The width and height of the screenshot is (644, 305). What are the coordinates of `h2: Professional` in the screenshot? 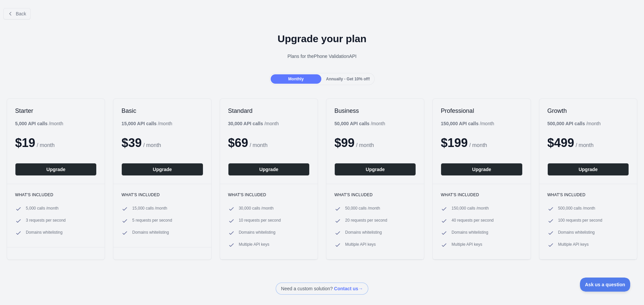 It's located at (481, 111).